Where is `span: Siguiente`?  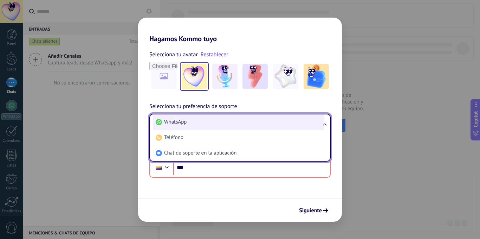 span: Siguiente is located at coordinates (310, 210).